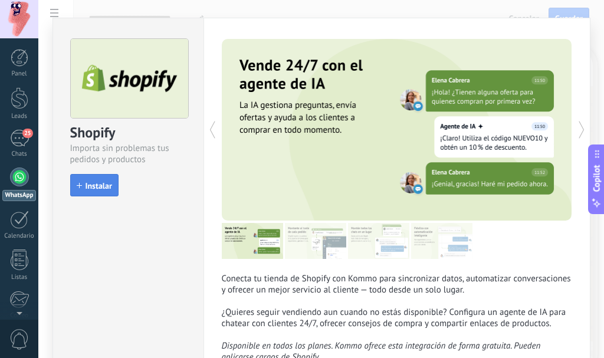  What do you see at coordinates (379, 241) in the screenshot?
I see `img: tour_image_01b3b13c6947dbeefbb6382017b8908d.png` at bounding box center [379, 241].